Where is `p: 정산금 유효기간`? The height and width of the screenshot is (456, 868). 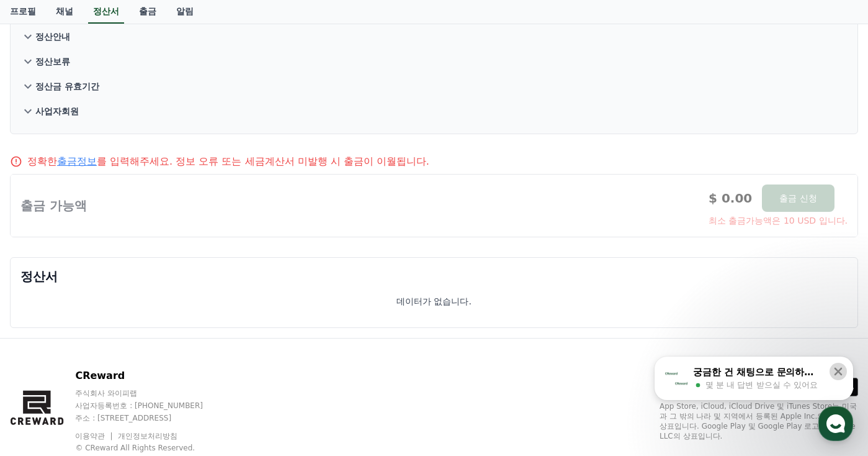
p: 정산금 유효기간 is located at coordinates (67, 86).